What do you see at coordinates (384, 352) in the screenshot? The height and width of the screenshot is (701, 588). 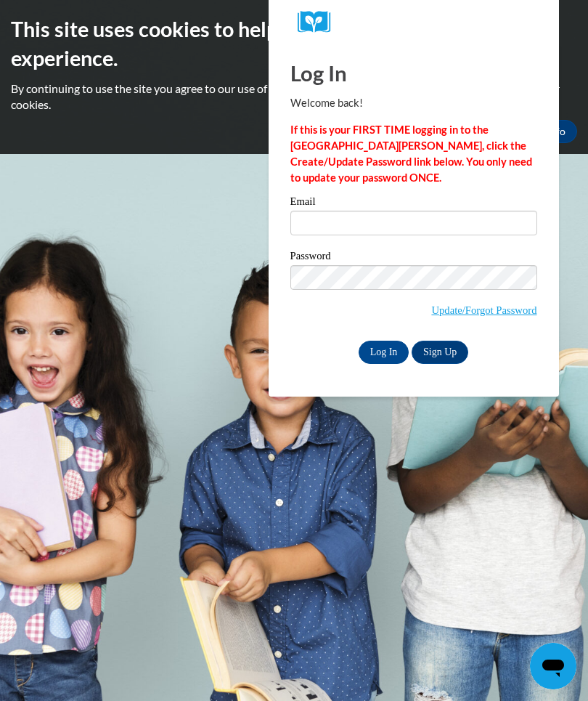 I see `input: Log In` at bounding box center [384, 352].